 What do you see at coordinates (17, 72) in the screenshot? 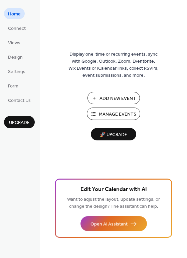
I see `span: Settings` at bounding box center [17, 72].